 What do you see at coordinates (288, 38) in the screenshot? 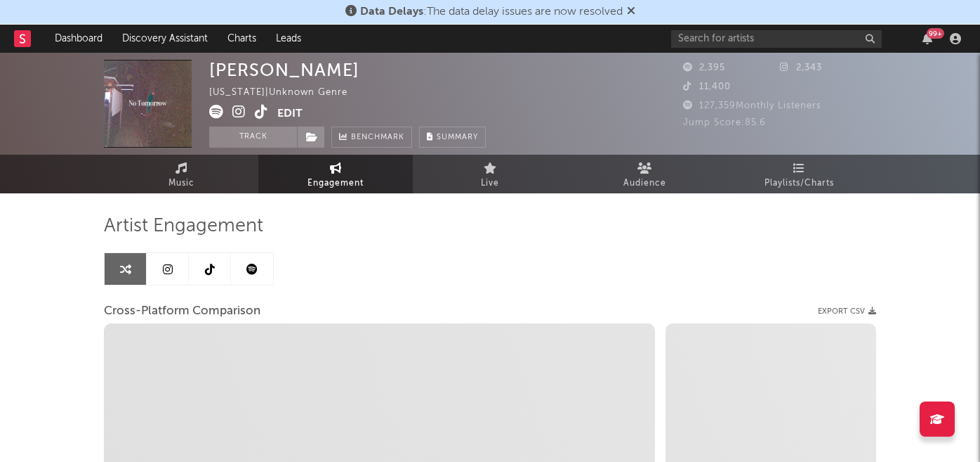
I see `a: Leads` at bounding box center [288, 38].